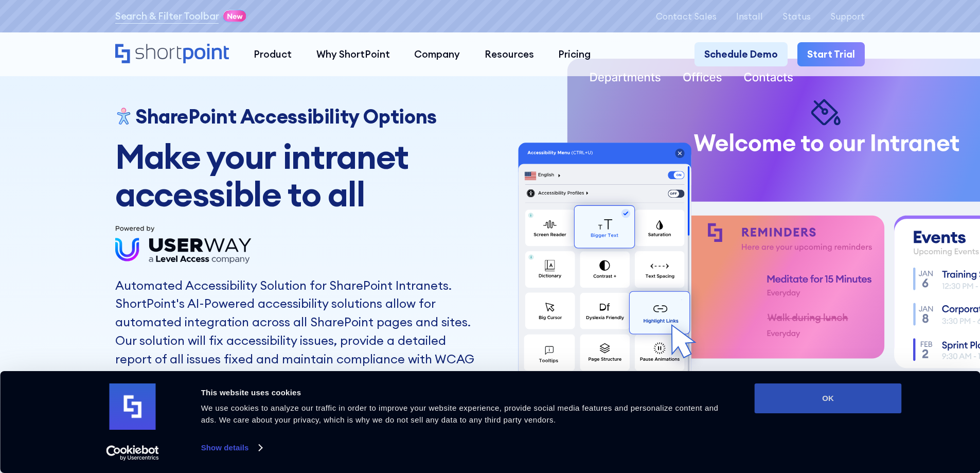 The height and width of the screenshot is (473, 980). What do you see at coordinates (353, 54) in the screenshot?
I see `div: Why ShortPoint` at bounding box center [353, 54].